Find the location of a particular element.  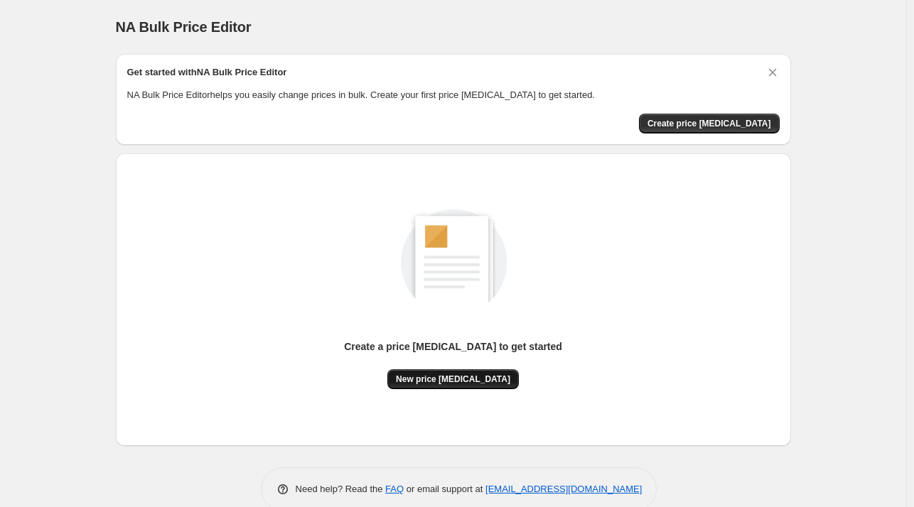

span: Need help? Read the is located at coordinates (340, 489).